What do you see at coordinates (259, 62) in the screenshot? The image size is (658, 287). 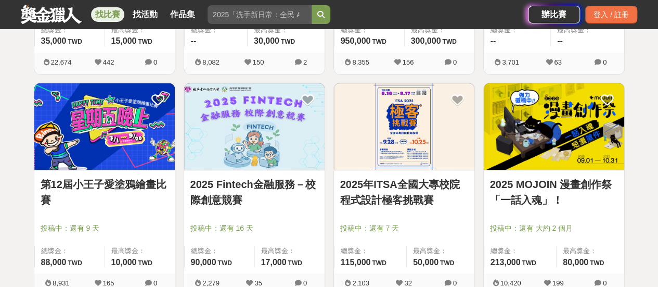 I see `span: 150` at bounding box center [259, 62].